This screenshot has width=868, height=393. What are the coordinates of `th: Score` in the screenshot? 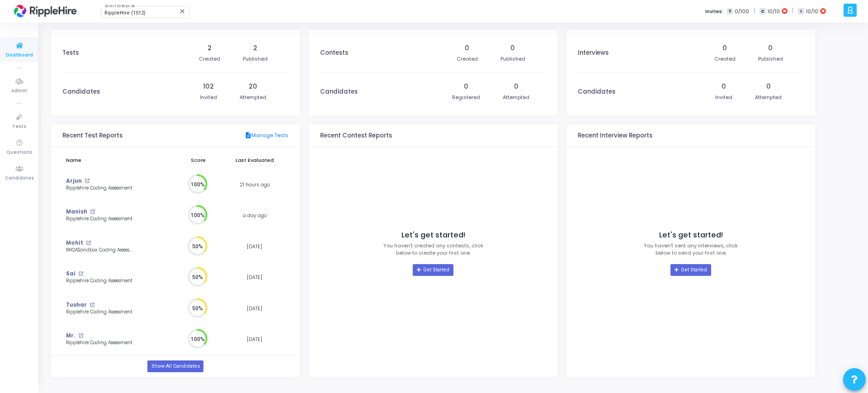 It's located at (198, 160).